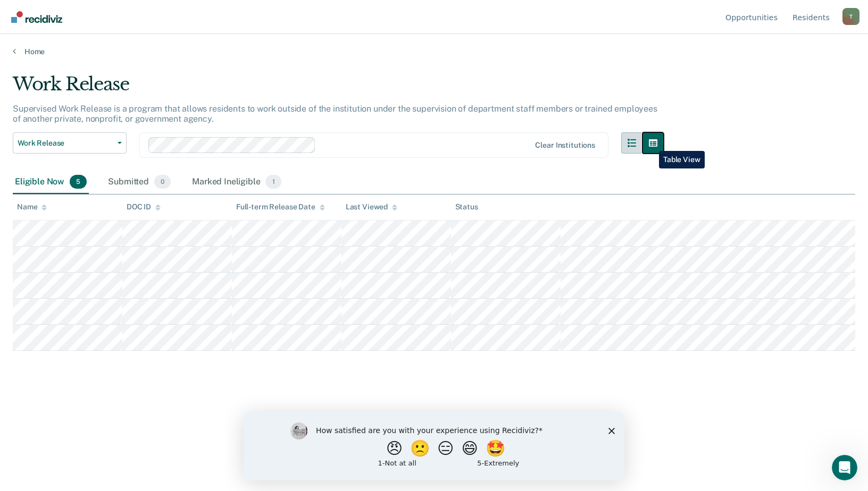 The image size is (868, 491). What do you see at coordinates (139, 182) in the screenshot?
I see `div: Submitted0` at bounding box center [139, 182].